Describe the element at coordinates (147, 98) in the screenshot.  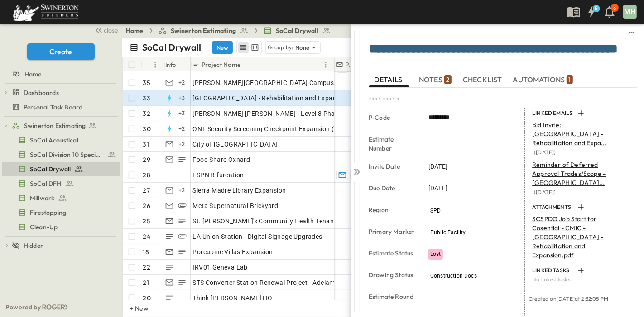
I see `p: 33` at that location.